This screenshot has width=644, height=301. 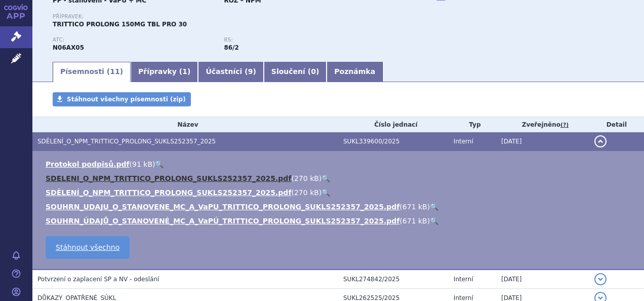 What do you see at coordinates (168, 178) in the screenshot?
I see `a: SDELENI_O_NPM_TRITTICO_PROLONG_SUKLS252357_2025.pdf` at bounding box center [168, 178].